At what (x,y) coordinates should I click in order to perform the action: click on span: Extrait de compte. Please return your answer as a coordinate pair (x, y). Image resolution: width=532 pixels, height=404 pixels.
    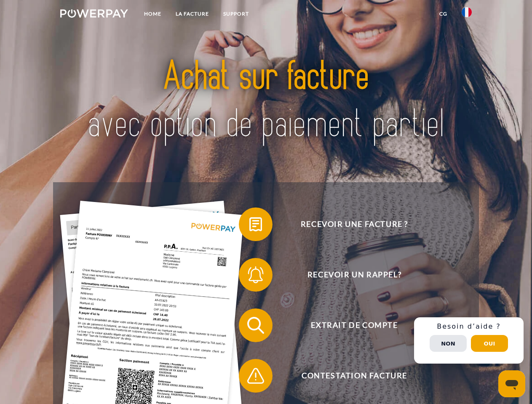
    Looking at the image, I should click on (354, 325).